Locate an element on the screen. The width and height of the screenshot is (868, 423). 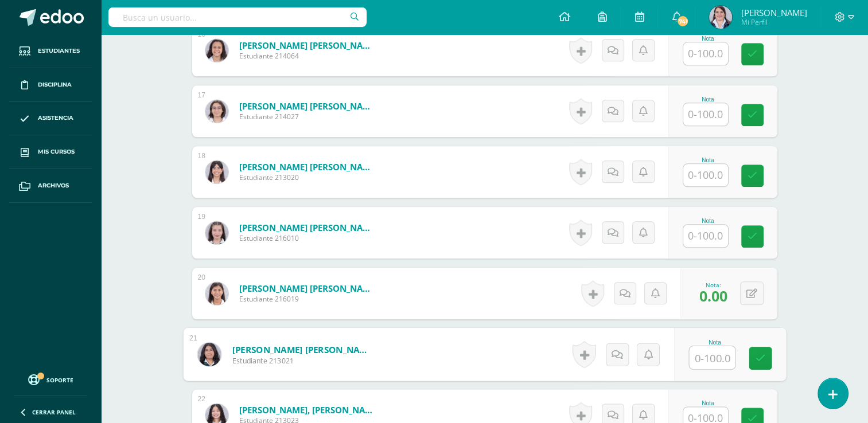
span: 0.00 is located at coordinates (713, 296).